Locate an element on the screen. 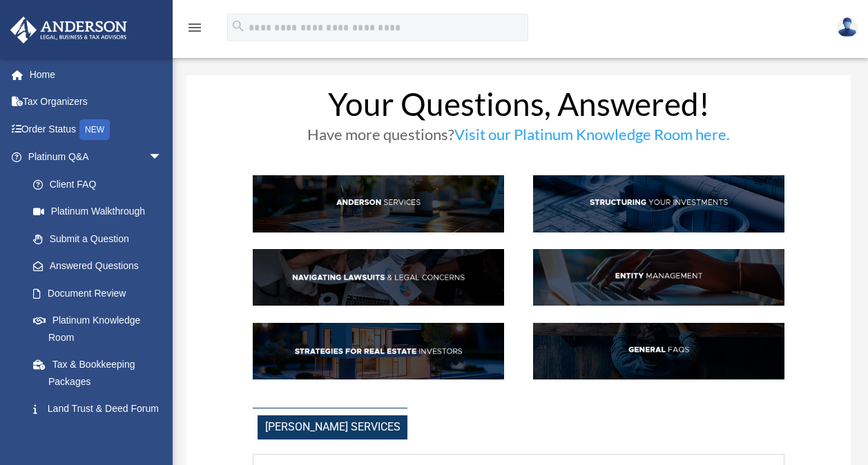 The width and height of the screenshot is (868, 465). a: Client FAQ is located at coordinates (97, 185).